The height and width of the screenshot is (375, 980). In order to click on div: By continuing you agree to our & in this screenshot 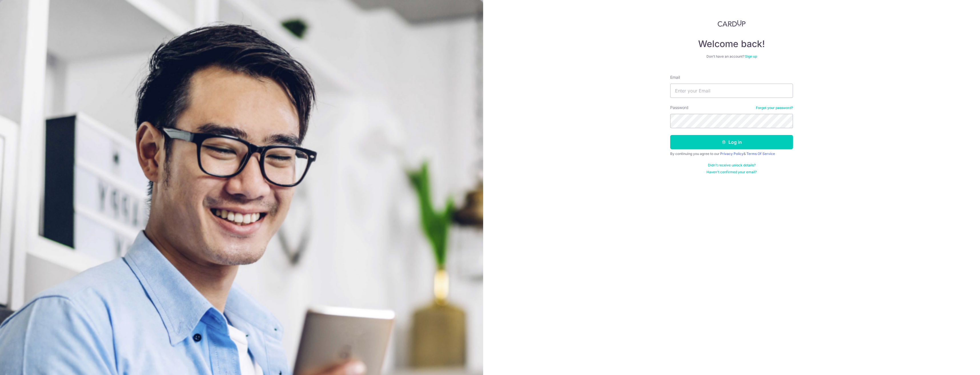, I will do `click(732, 153)`.